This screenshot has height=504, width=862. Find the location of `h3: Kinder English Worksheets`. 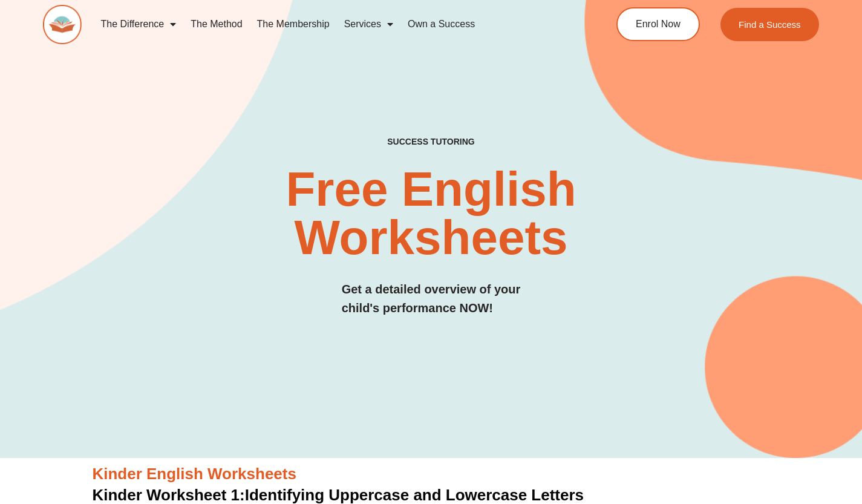

h3: Kinder English Worksheets is located at coordinates (431, 474).